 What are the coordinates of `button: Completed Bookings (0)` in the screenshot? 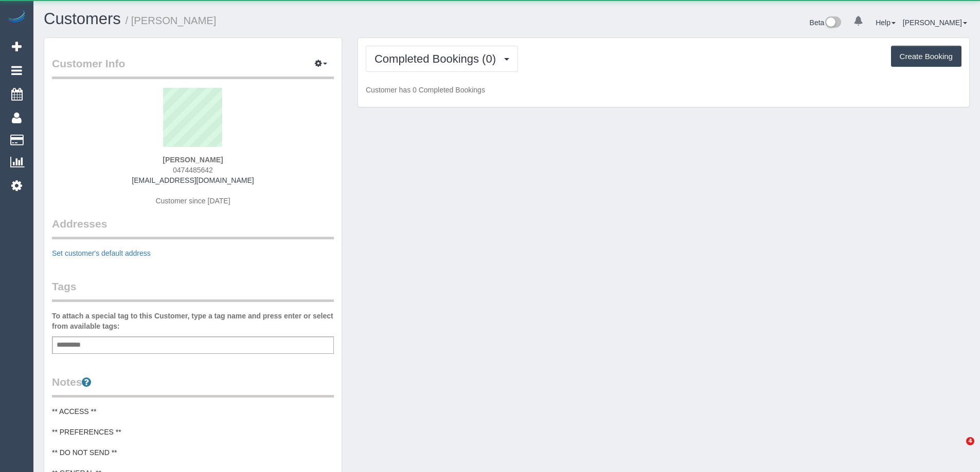 It's located at (442, 58).